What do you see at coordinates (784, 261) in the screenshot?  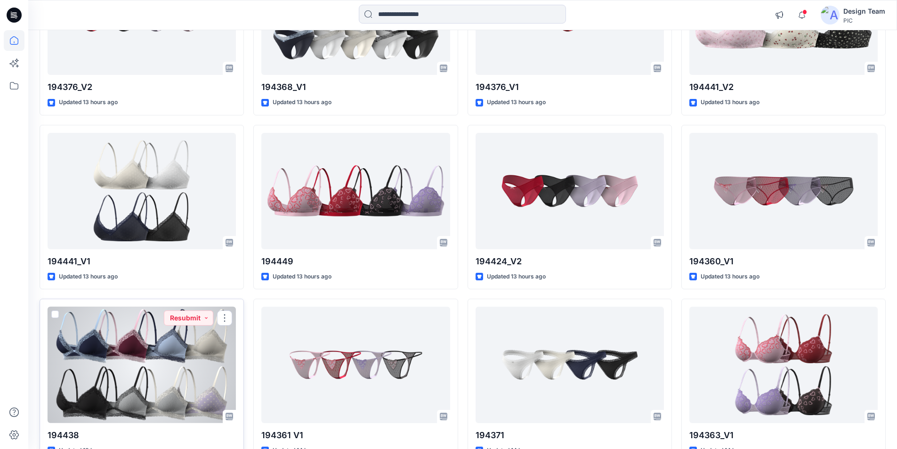 I see `p: 194360_V1` at bounding box center [784, 261].